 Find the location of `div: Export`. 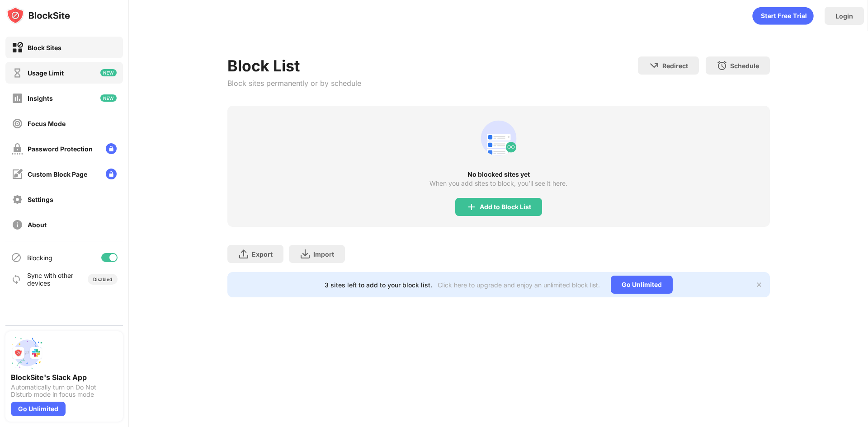

div: Export is located at coordinates (262, 254).